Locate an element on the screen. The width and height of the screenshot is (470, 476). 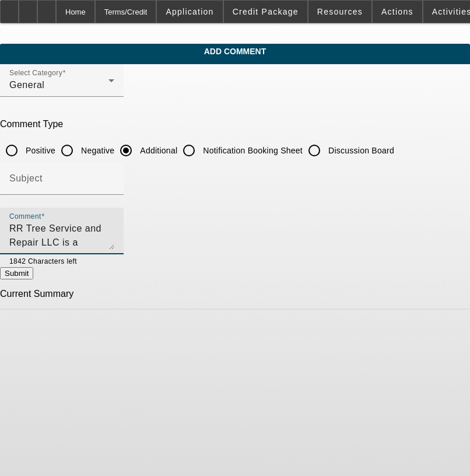
span: Add Comment is located at coordinates (235, 51).